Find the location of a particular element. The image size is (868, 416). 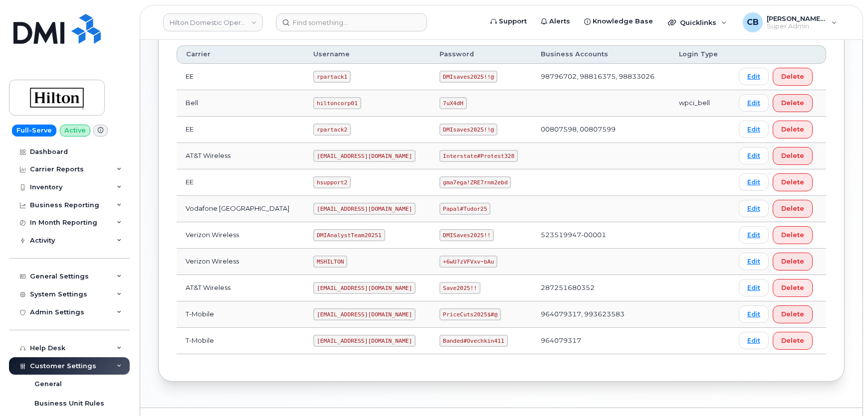

code: 7uX4dH is located at coordinates (453, 103).